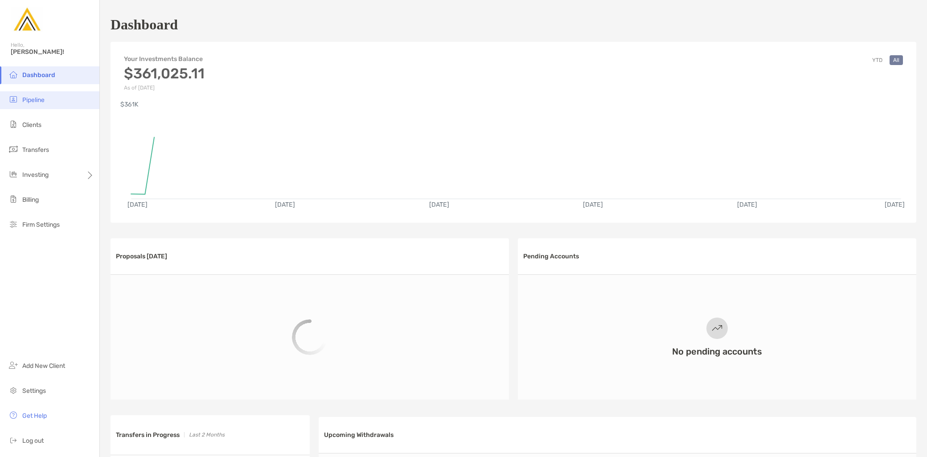 This screenshot has width=927, height=457. I want to click on img: firm-settings icon, so click(13, 224).